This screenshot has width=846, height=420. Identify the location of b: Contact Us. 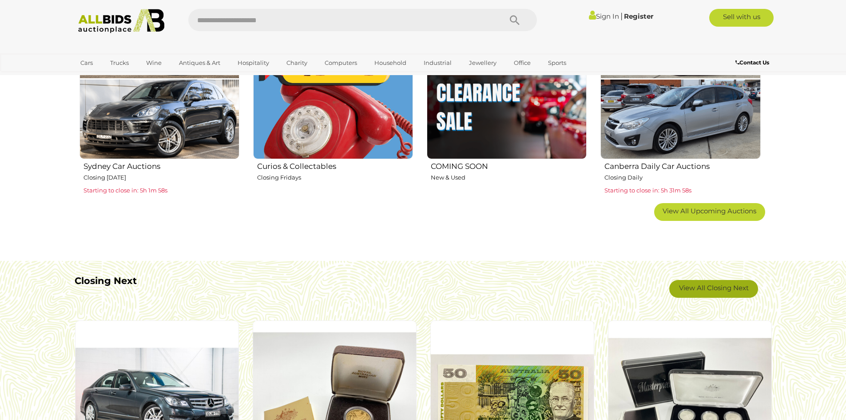
(752, 62).